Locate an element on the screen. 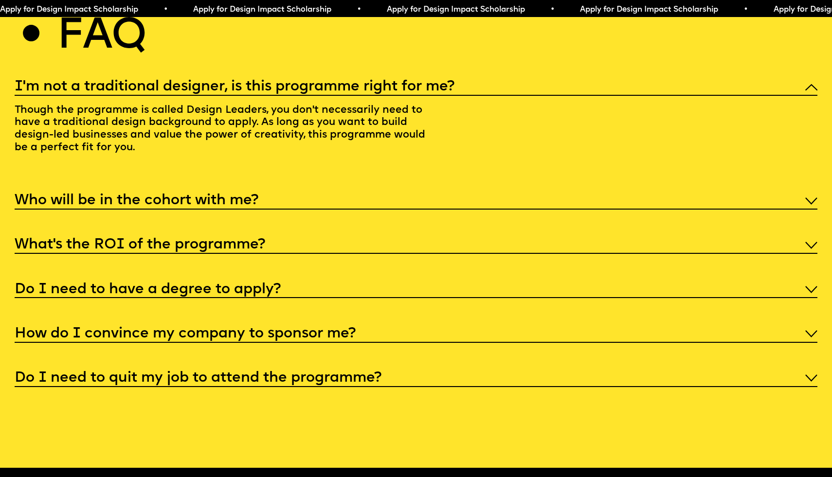 The width and height of the screenshot is (832, 477). h5: Who will be in the cohort with me? is located at coordinates (136, 201).